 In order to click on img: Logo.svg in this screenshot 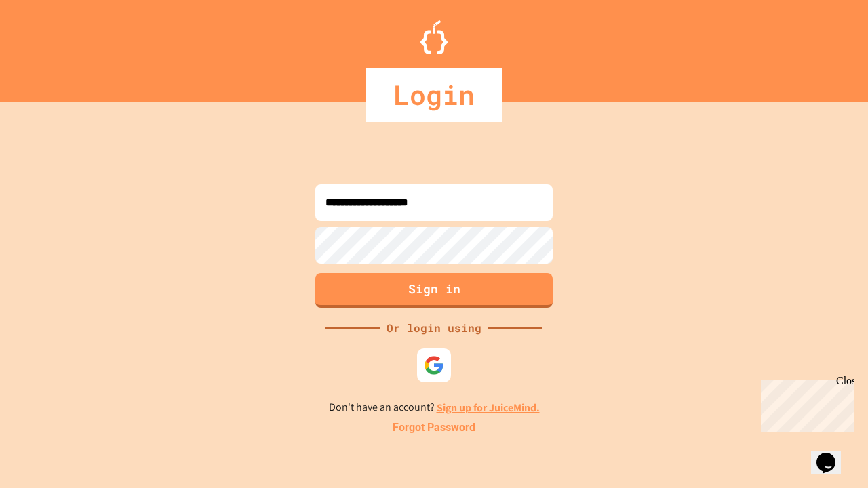, I will do `click(434, 37)`.